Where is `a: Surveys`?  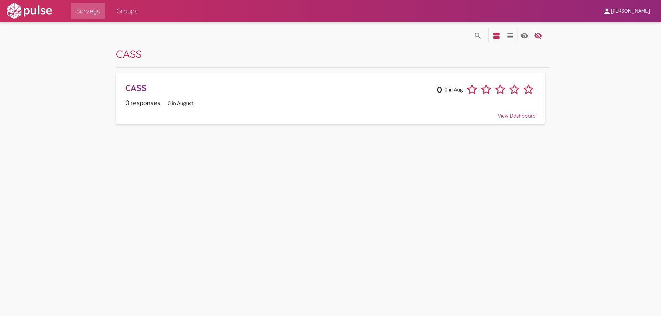 a: Surveys is located at coordinates (88, 11).